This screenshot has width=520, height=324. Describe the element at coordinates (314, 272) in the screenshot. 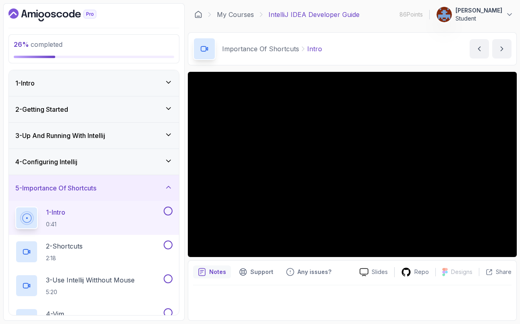

I see `p: Any issues?` at that location.